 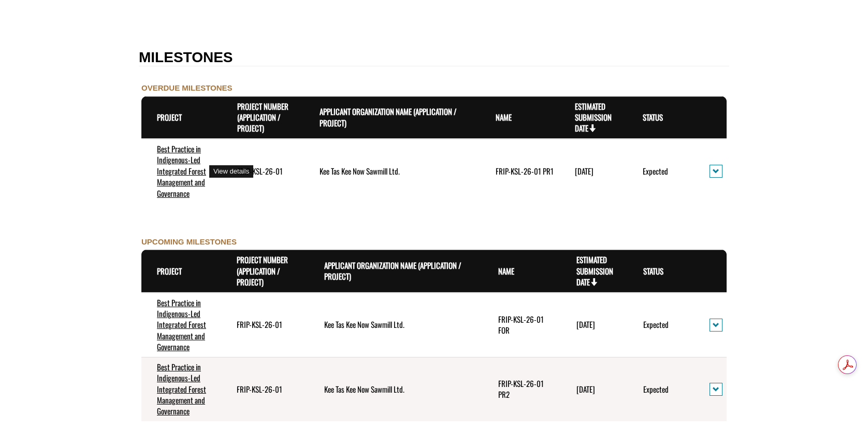 What do you see at coordinates (522, 325) in the screenshot?
I see `td: FRIP-KSL-26-01 FOR` at bounding box center [522, 325].